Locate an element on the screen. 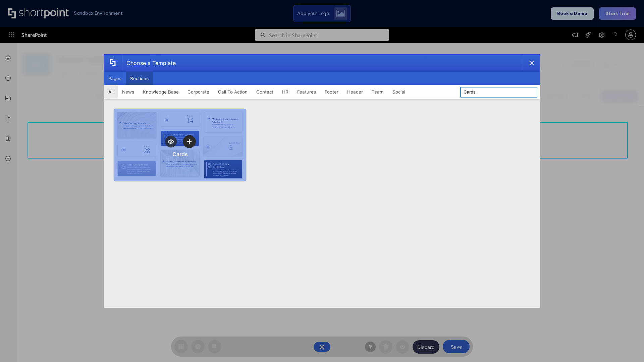  button: News is located at coordinates (128, 92).